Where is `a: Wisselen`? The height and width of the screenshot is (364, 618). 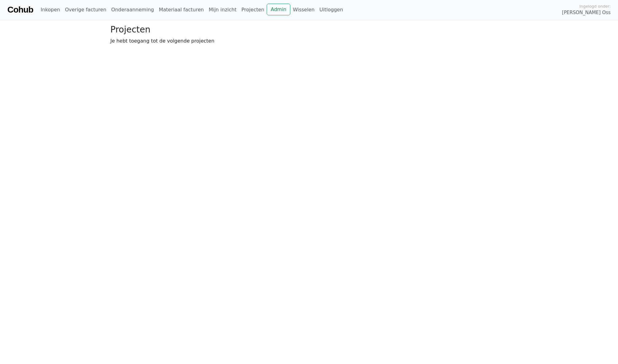
a: Wisselen is located at coordinates (303, 10).